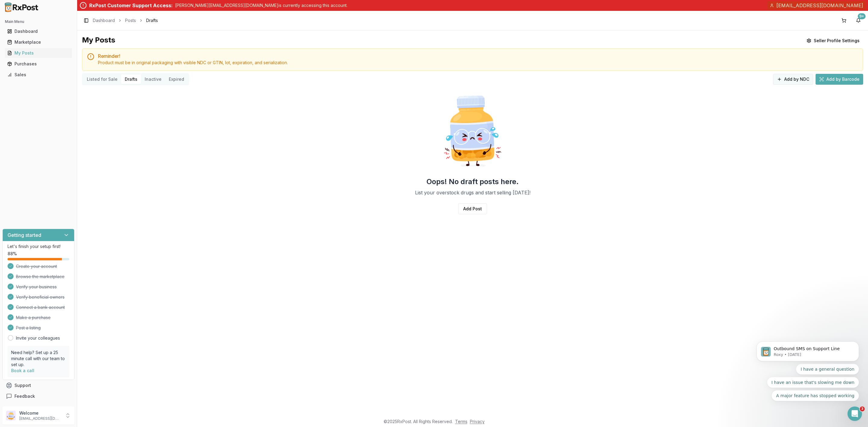  I want to click on img: RxPost Logo, so click(22, 7).